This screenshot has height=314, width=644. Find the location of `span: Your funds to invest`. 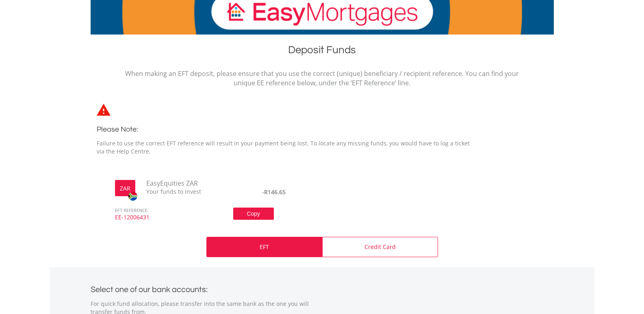

span: Your funds to invest is located at coordinates (181, 191).